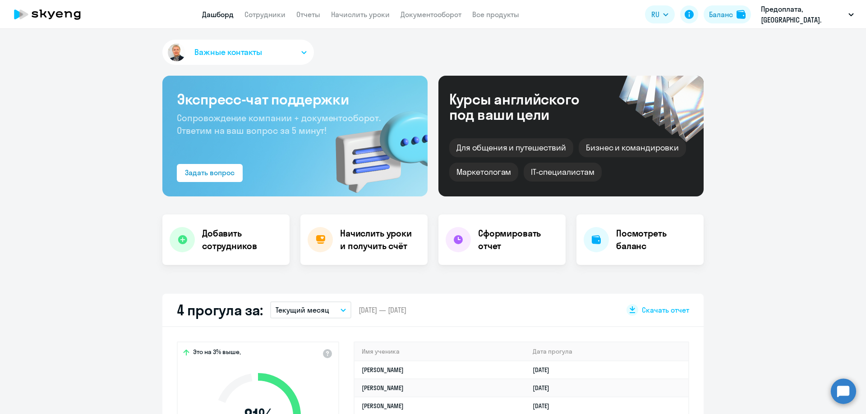 This screenshot has width=866, height=414. I want to click on a: Дашборд, so click(218, 14).